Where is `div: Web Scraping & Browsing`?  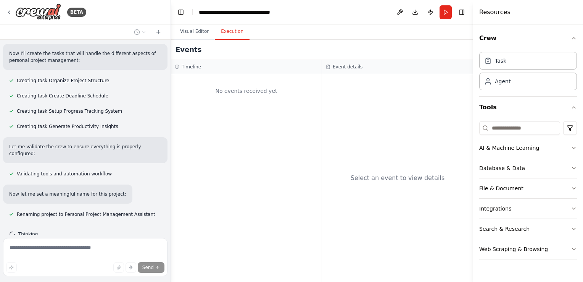 div: Web Scraping & Browsing is located at coordinates (514, 249).